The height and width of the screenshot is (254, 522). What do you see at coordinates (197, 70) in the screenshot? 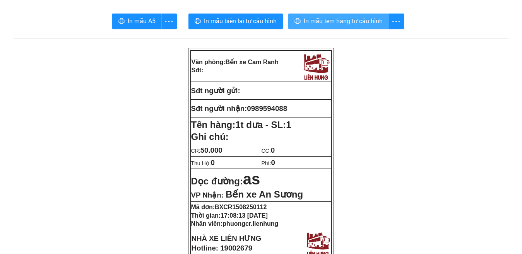
I see `strong: Sđt:` at bounding box center [197, 70].